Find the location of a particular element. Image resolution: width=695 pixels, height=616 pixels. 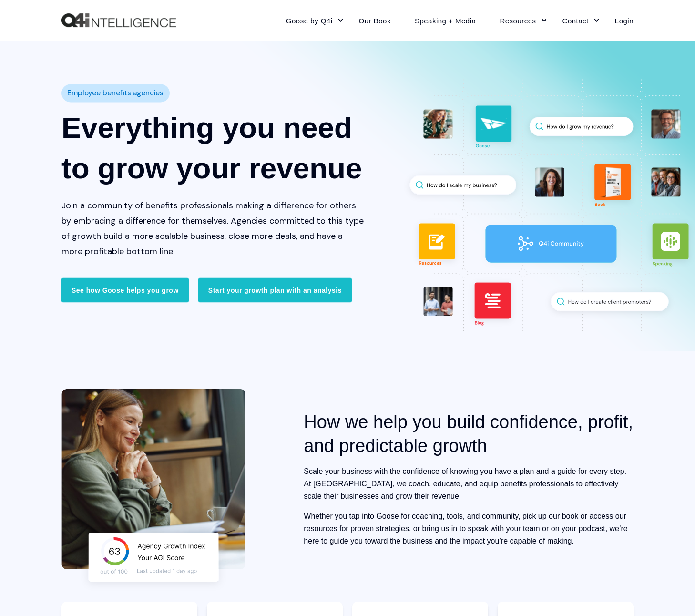

p: Join a community of benefits professionals making a difference for others by embracing a differen... is located at coordinates (213, 228).